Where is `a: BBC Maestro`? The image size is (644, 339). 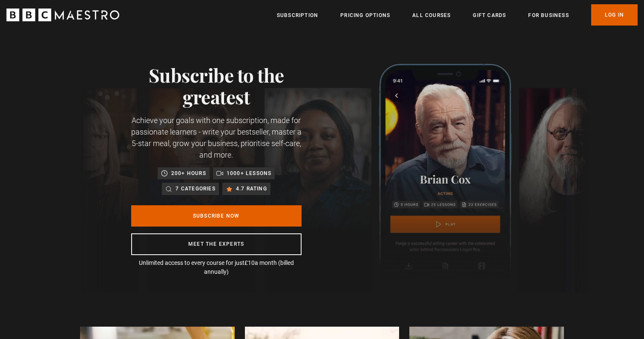 a: BBC Maestro is located at coordinates (63, 15).